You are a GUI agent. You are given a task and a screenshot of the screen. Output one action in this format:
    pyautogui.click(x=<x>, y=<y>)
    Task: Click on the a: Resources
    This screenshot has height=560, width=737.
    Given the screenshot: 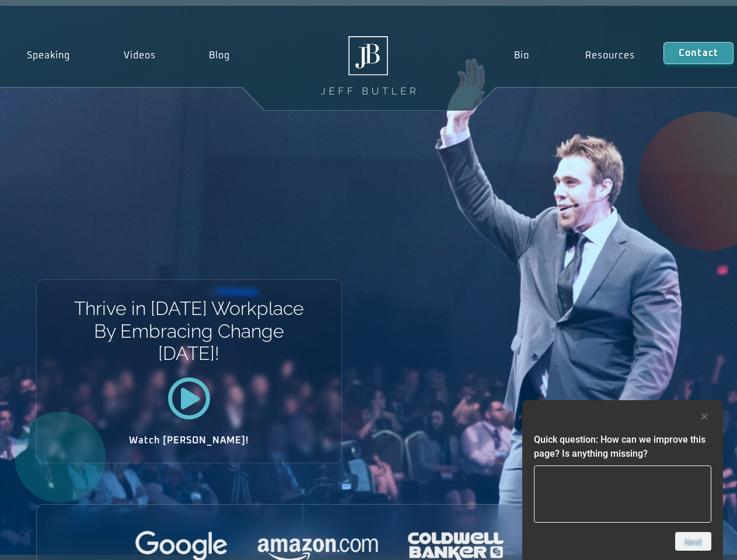 What is the action you would take?
    pyautogui.click(x=610, y=56)
    